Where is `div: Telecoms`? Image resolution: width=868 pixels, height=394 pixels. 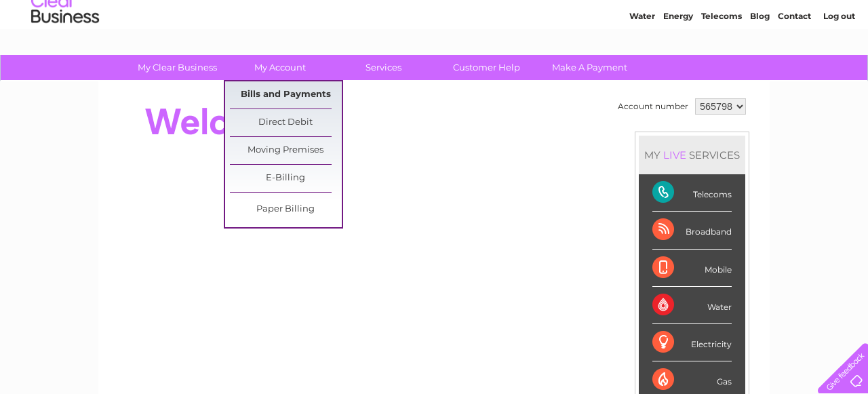 div: Telecoms is located at coordinates (691, 193).